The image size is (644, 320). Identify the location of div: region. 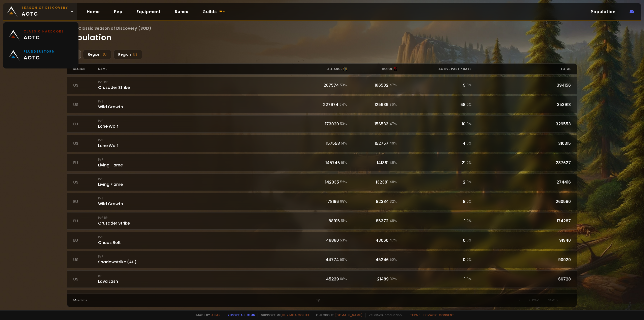
(86, 69).